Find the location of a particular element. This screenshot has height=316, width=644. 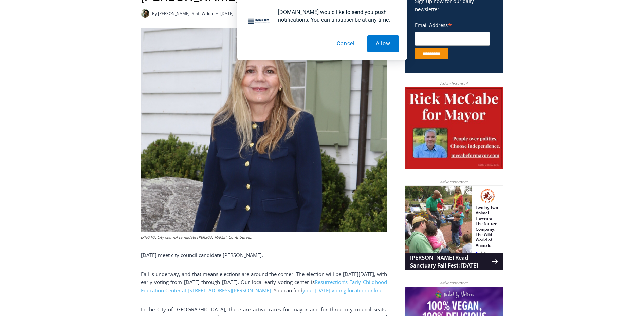

button: Cancel is located at coordinates (346, 44).